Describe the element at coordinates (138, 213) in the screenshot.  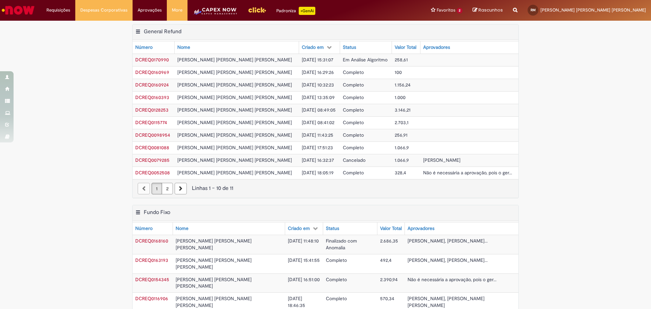
I see `button: Fundo Fixo Menu de contexto` at that location.